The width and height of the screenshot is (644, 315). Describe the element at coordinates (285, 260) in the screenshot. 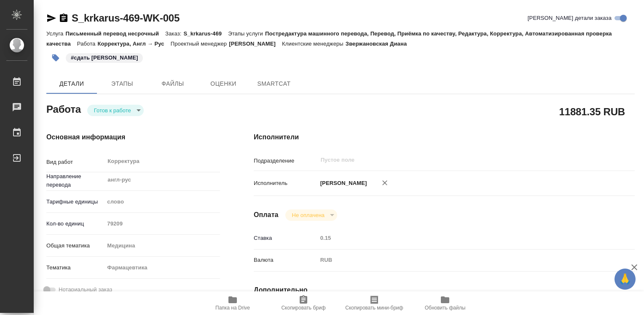

I see `p: Валюта` at that location.